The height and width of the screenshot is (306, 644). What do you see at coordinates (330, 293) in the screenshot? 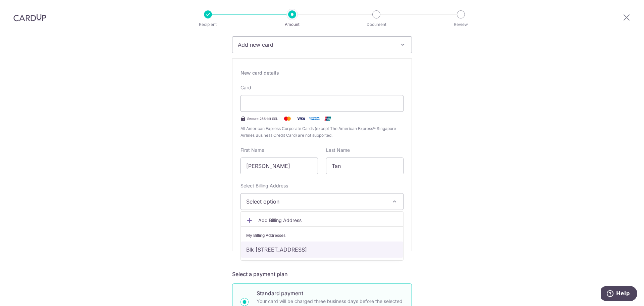
I see `p: Standard payment` at bounding box center [330, 293].